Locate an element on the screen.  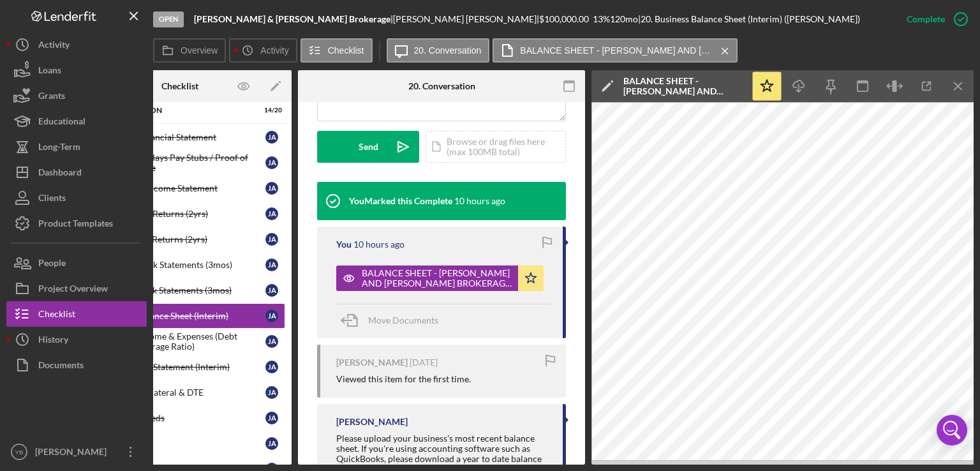
div: Use of Proceeds is located at coordinates (184, 418).